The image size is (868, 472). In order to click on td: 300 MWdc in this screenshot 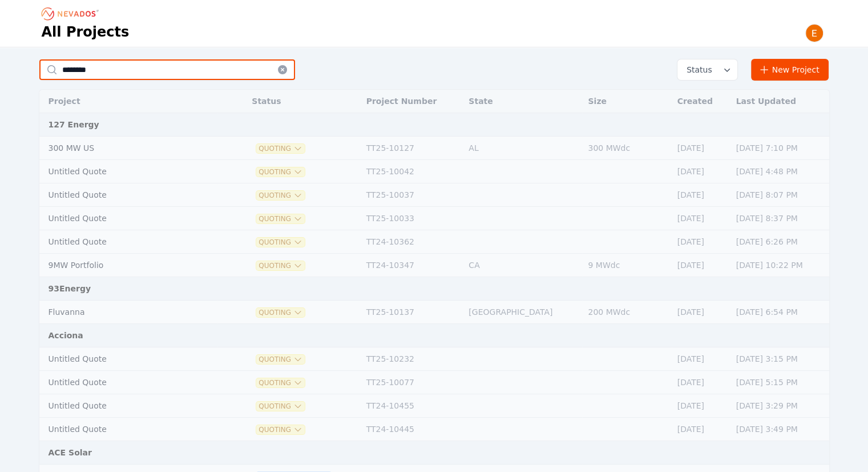, I will do `click(627, 148)`.